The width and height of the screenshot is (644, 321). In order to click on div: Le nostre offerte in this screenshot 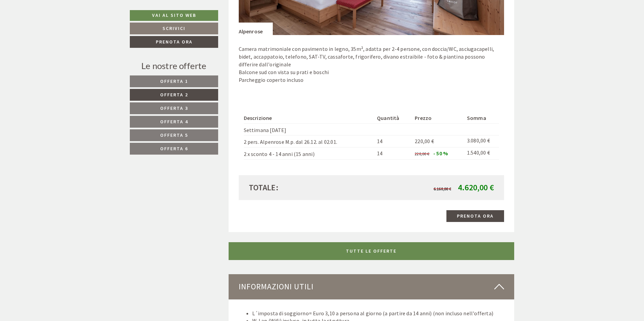, I will do `click(174, 66)`.